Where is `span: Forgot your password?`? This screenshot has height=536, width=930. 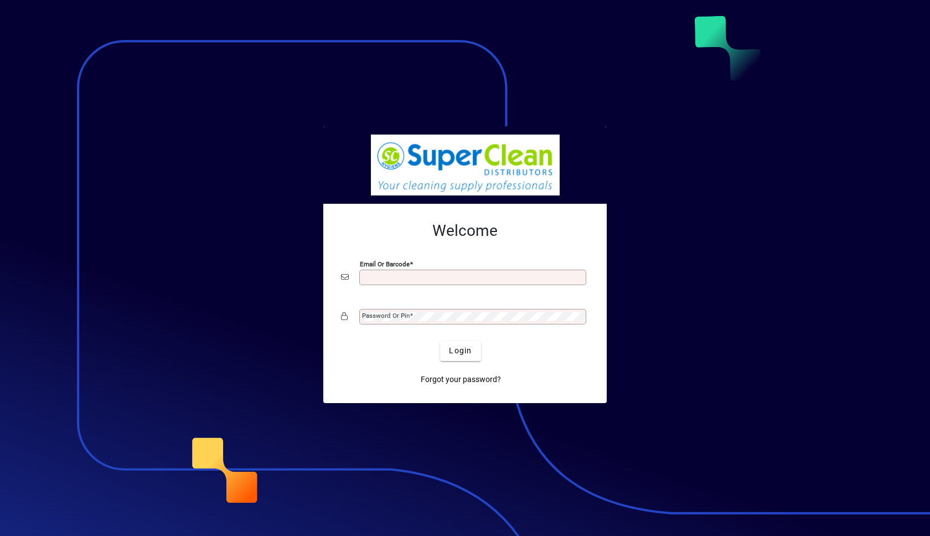
span: Forgot your password? is located at coordinates (460, 379).